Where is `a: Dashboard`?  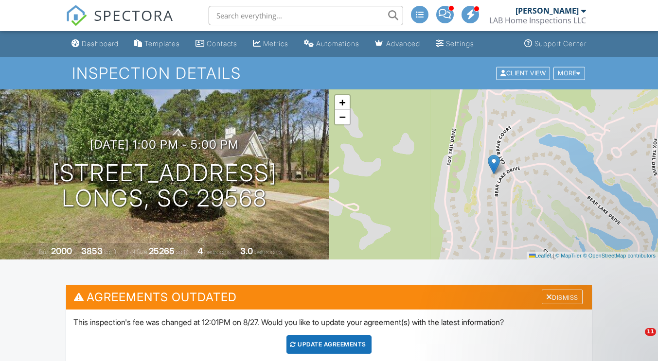 a: Dashboard is located at coordinates (95, 44).